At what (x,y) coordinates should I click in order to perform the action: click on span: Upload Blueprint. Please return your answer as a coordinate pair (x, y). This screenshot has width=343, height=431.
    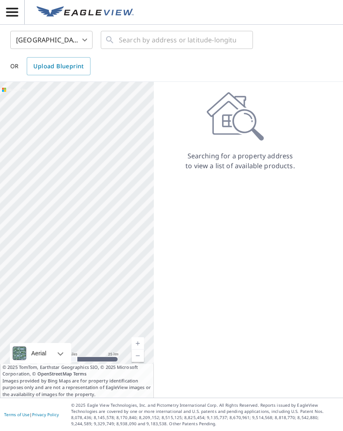
    Looking at the image, I should click on (58, 66).